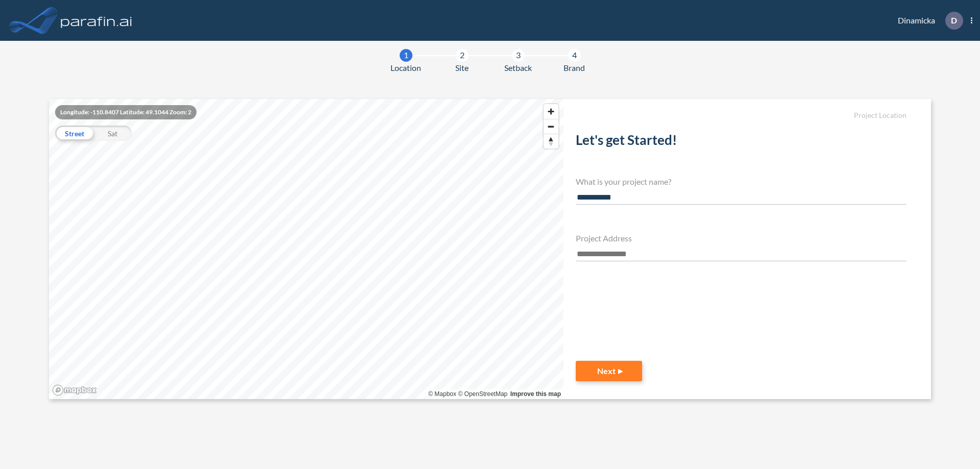  Describe the element at coordinates (953, 21) in the screenshot. I see `p: D` at that location.